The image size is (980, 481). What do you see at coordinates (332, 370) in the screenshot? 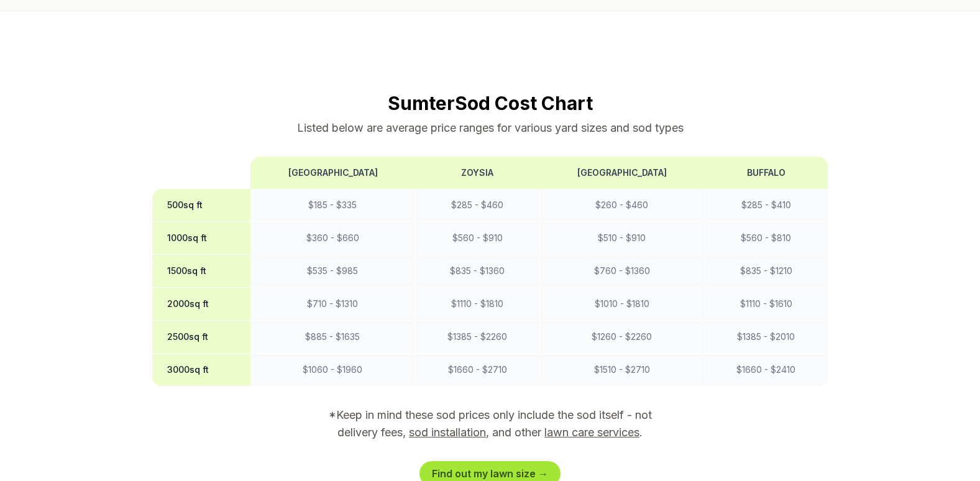
I see `td: $ 1060 - $ 1960` at bounding box center [332, 370].